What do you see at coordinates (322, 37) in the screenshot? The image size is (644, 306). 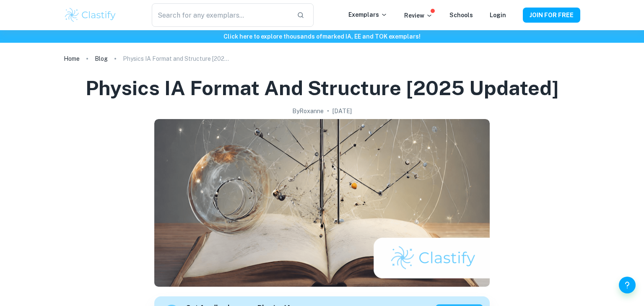 I see `h6: Click here to explore thousands of marked IA, EE and TOK exemplars !` at bounding box center [322, 37].